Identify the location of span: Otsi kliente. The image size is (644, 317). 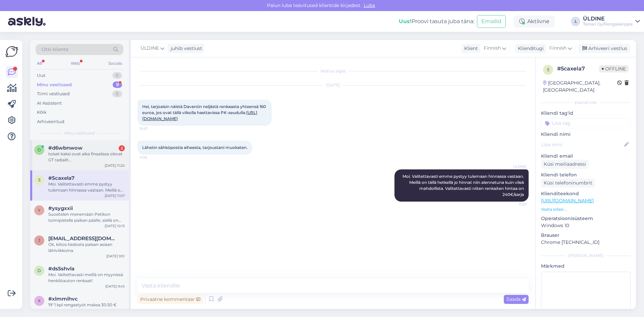
(55, 49).